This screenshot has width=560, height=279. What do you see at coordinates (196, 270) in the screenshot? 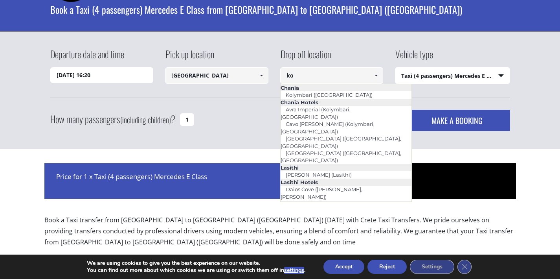
I see `p: You can find out more about which cookies we are using or switch them off in .` at bounding box center [196, 270].